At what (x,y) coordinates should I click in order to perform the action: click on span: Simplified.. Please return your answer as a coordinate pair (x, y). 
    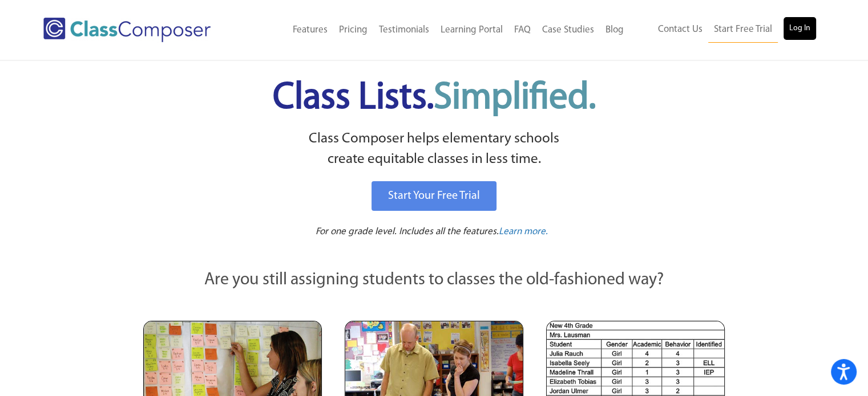
    Looking at the image, I should click on (515, 98).